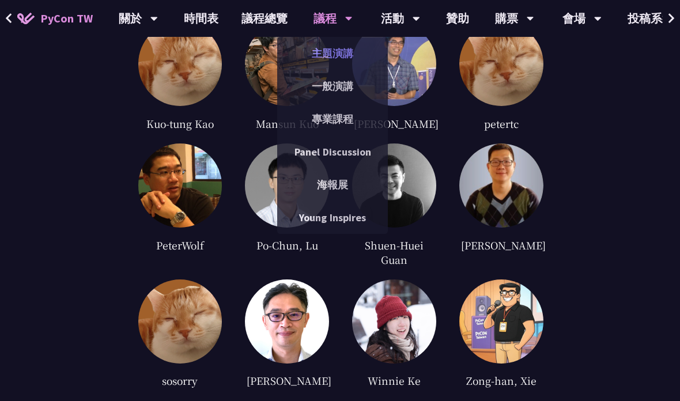 The height and width of the screenshot is (401, 680). I want to click on img: 666459b874776088829a0fab84ecbfc6.jpg, so click(394, 322).